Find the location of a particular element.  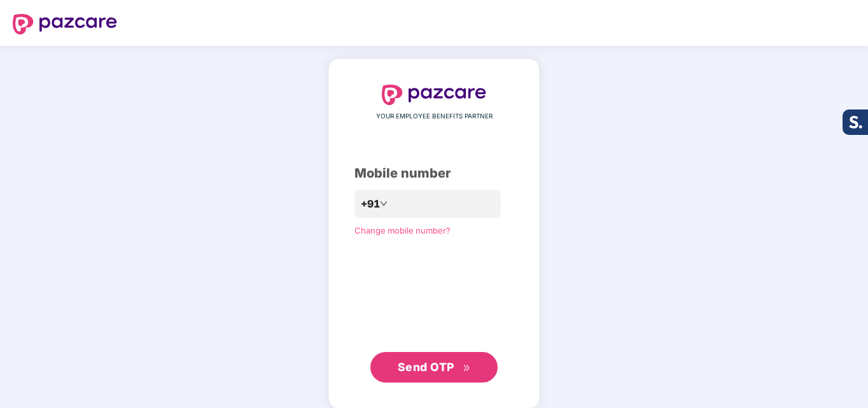

div: Mobile number is located at coordinates (434, 173).